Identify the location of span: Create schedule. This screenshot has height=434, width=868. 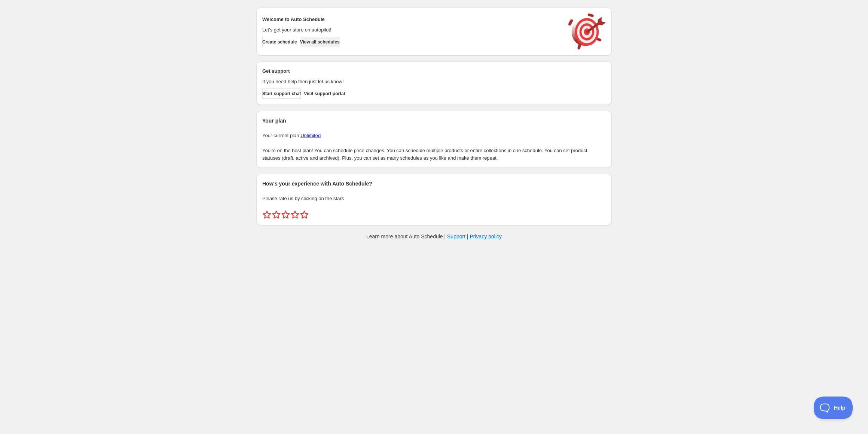
(279, 42).